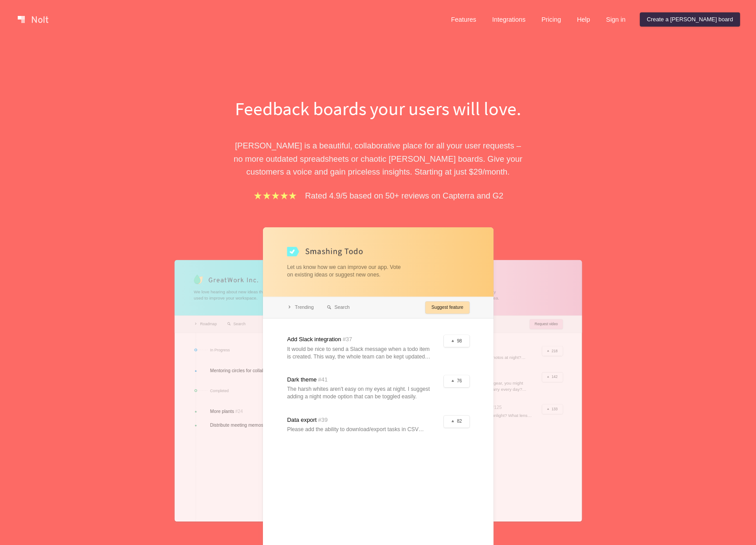 This screenshot has width=756, height=545. Describe the element at coordinates (508, 20) in the screenshot. I see `a: Integrations` at that location.